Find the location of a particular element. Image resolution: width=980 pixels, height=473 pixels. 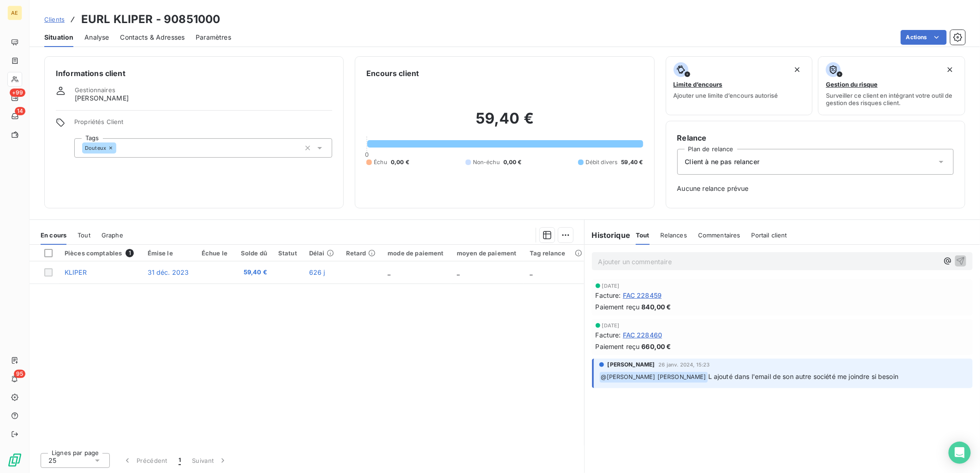

span: Ajouter une limite d’encours autorisé is located at coordinates (726, 96).